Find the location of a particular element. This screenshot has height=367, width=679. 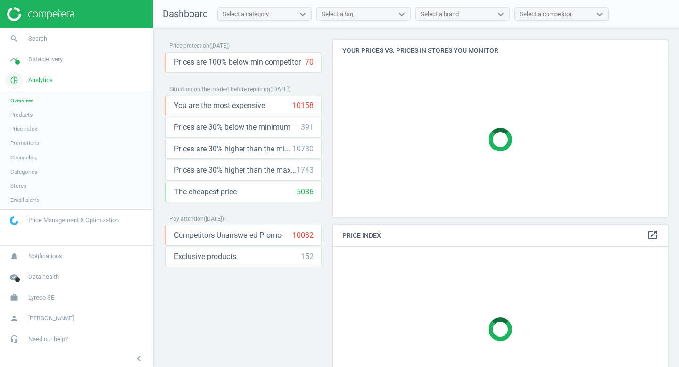

span: Overview is located at coordinates (22, 100).